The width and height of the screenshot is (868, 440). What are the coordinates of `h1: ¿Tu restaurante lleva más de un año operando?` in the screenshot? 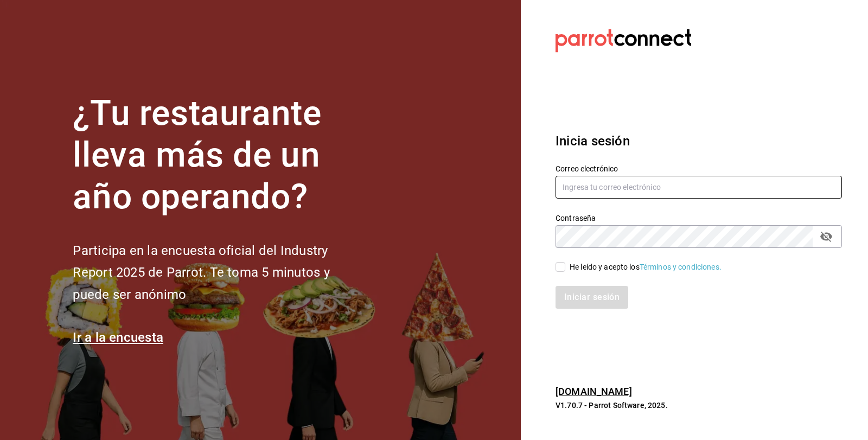 It's located at (219, 155).